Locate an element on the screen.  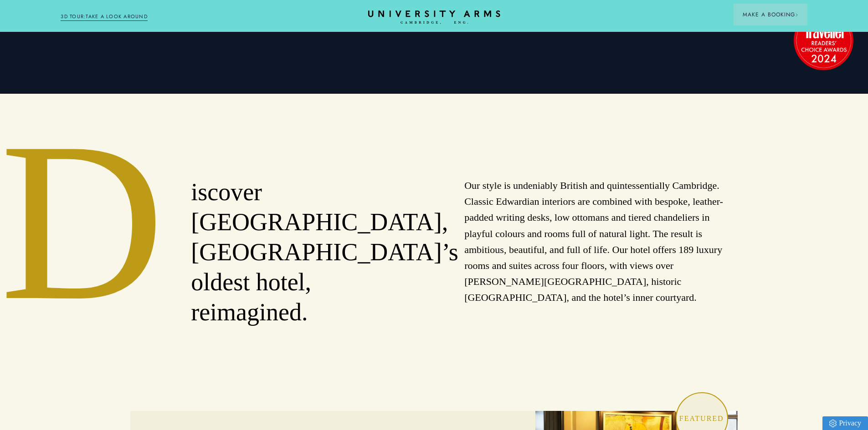
img: Arrow icon is located at coordinates (796, 15).